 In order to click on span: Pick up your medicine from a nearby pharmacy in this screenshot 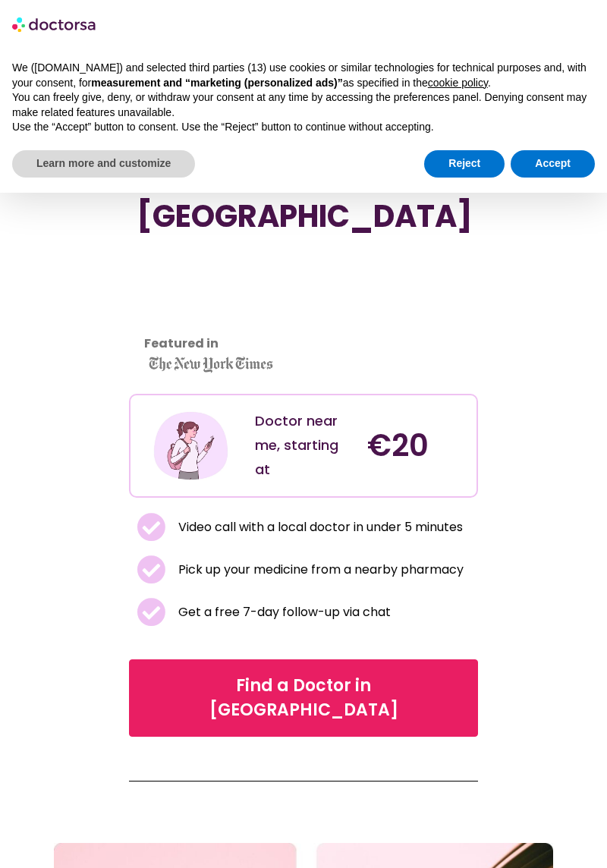, I will do `click(318, 570)`.